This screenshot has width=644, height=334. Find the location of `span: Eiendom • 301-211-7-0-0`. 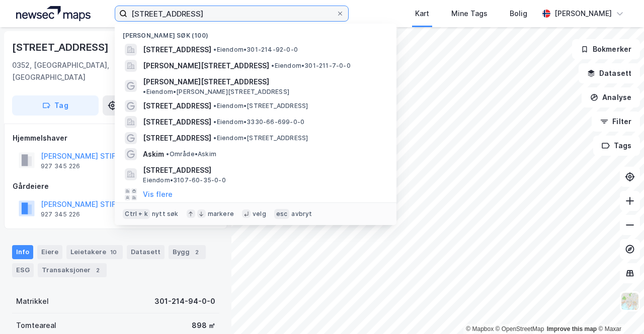

span: Eiendom • 301-211-7-0-0 is located at coordinates (310, 66).